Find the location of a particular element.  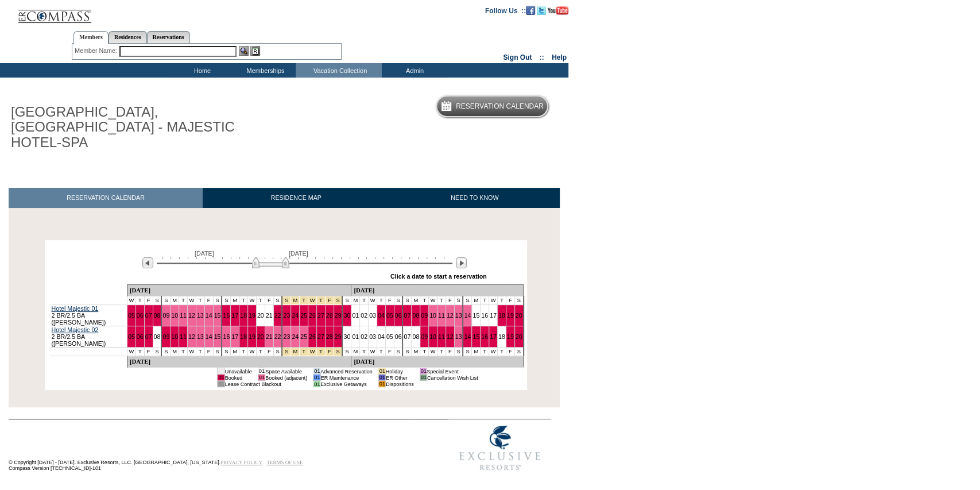

td: 21 is located at coordinates (269, 315).